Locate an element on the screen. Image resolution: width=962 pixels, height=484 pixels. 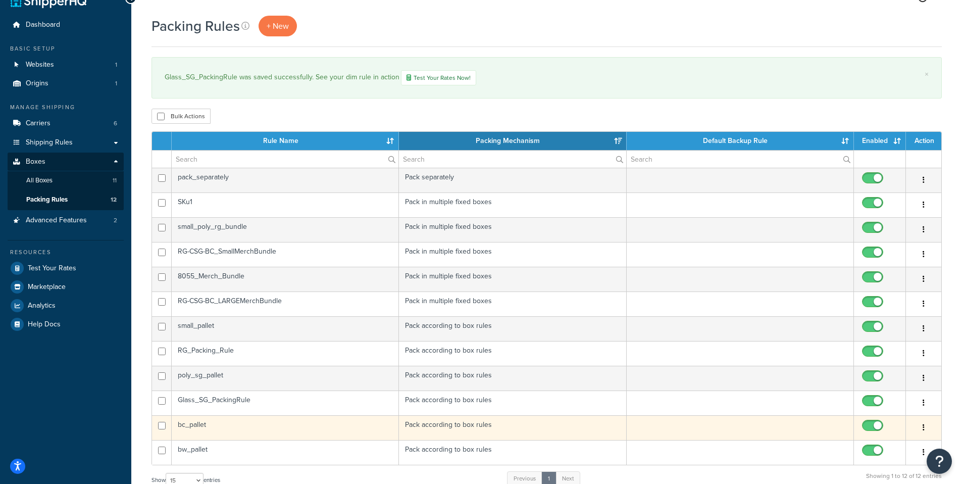
a: Carriers 6 is located at coordinates (66, 123).